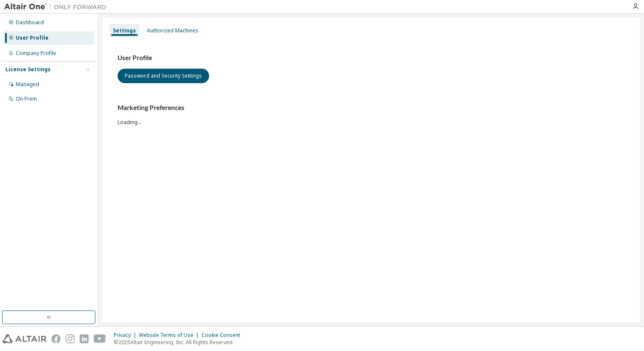 This screenshot has height=351, width=644. I want to click on div: Cookie Consent, so click(223, 335).